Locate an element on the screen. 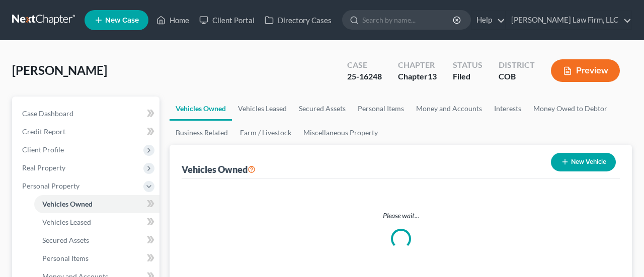 The image size is (644, 277). p: Please wait... is located at coordinates (401, 216).